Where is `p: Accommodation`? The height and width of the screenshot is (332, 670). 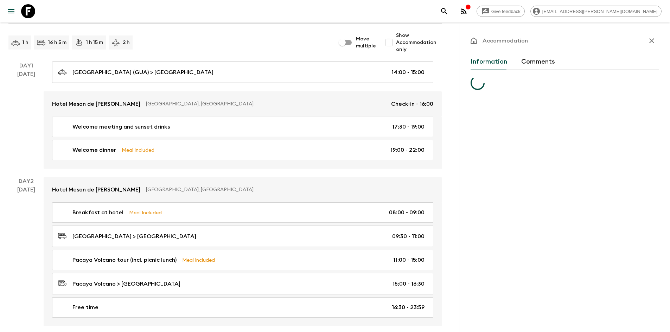 p: Accommodation is located at coordinates (505, 41).